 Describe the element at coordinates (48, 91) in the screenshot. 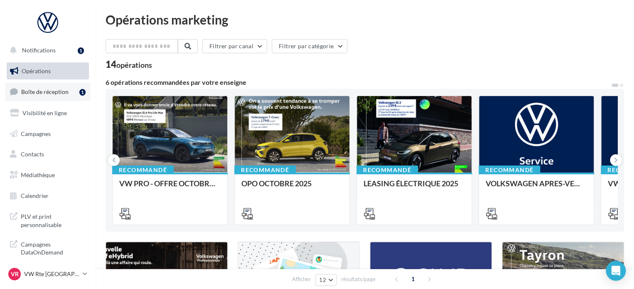

I see `a: Boîte de réception1` at that location.